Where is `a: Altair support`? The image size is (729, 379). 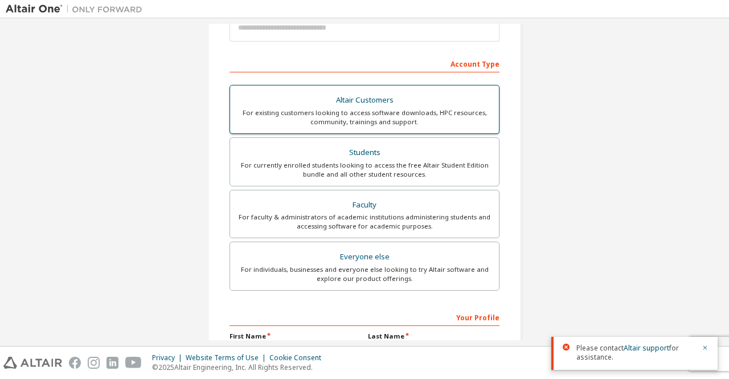
a: Altair support is located at coordinates (646, 347).